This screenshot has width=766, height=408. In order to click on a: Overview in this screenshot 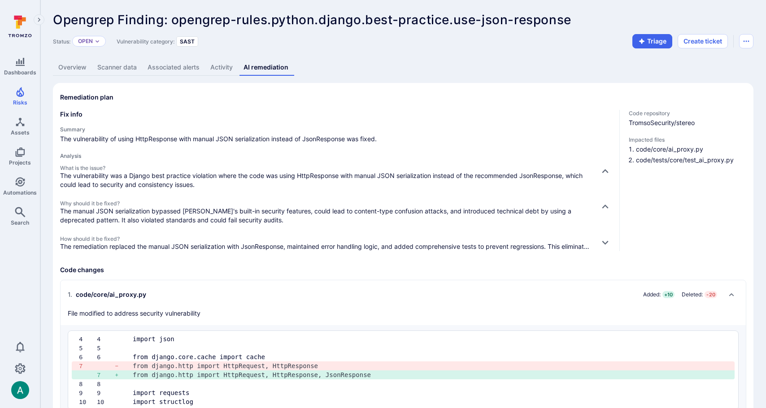, I will do `click(72, 67)`.